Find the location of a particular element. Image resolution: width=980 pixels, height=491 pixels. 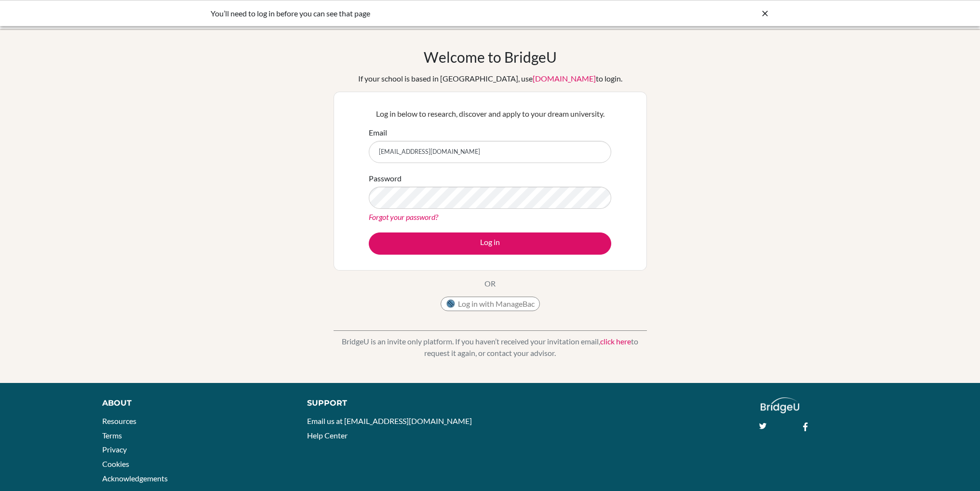

a: Privacy is located at coordinates (114, 449).